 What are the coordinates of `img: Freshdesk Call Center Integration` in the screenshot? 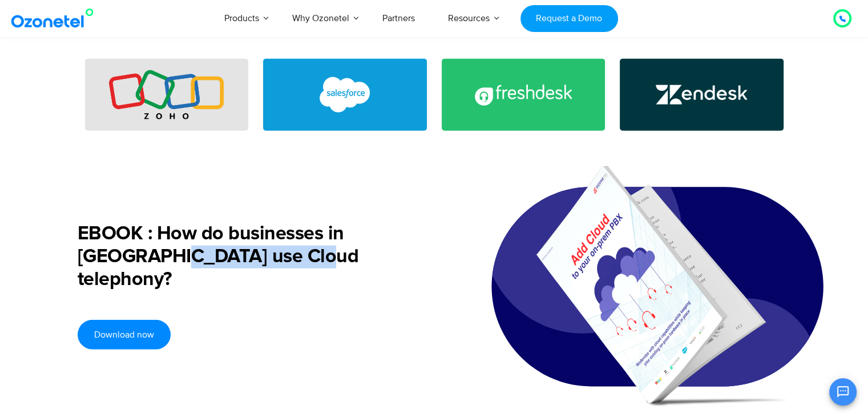 It's located at (523, 95).